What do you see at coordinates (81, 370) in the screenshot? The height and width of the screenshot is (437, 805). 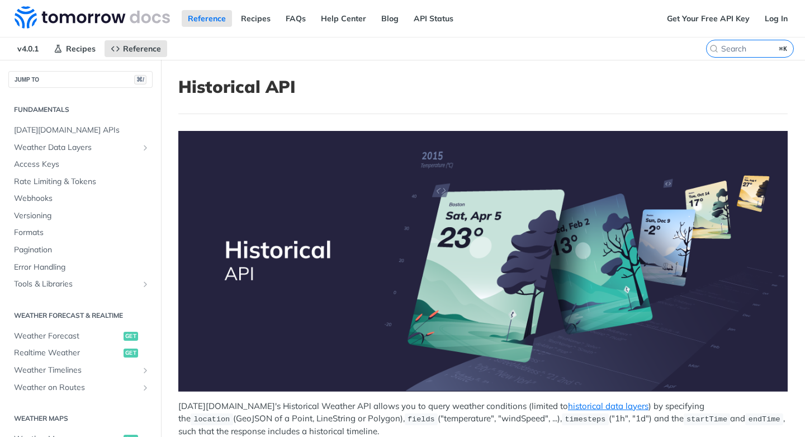 I see `a: Weather TimelinesShow subpages for Weather Timelines` at bounding box center [81, 370].